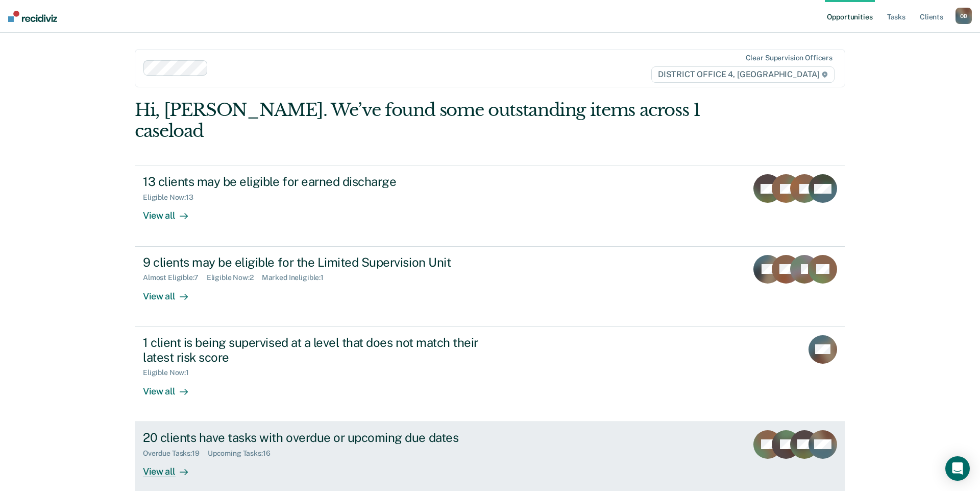 This screenshot has height=491, width=980. What do you see at coordinates (33, 16) in the screenshot?
I see `img: Recidiviz` at bounding box center [33, 16].